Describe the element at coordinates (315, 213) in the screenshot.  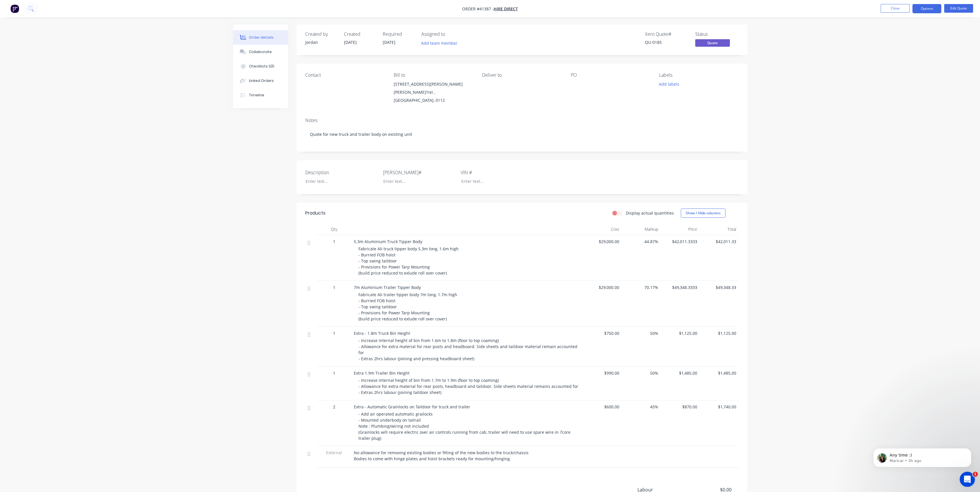
I see `div: Products` at that location.